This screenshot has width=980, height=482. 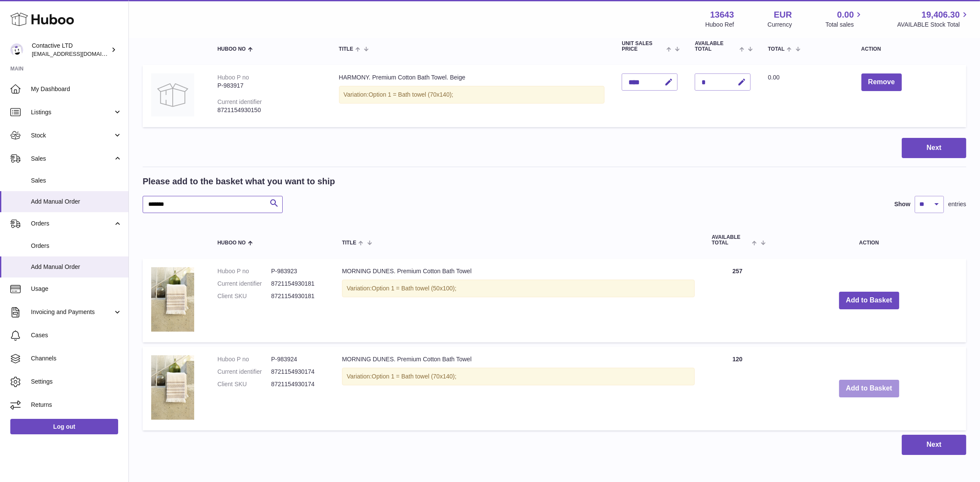 What do you see at coordinates (239, 181) in the screenshot?
I see `h2: Please add to the basket what you want to ship` at bounding box center [239, 181].